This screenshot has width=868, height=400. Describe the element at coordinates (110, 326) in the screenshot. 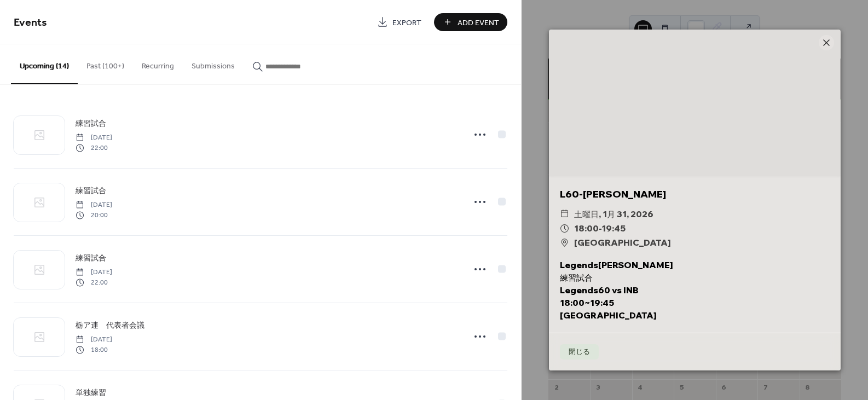

I see `span: 栃ア連 代表者会議` at that location.